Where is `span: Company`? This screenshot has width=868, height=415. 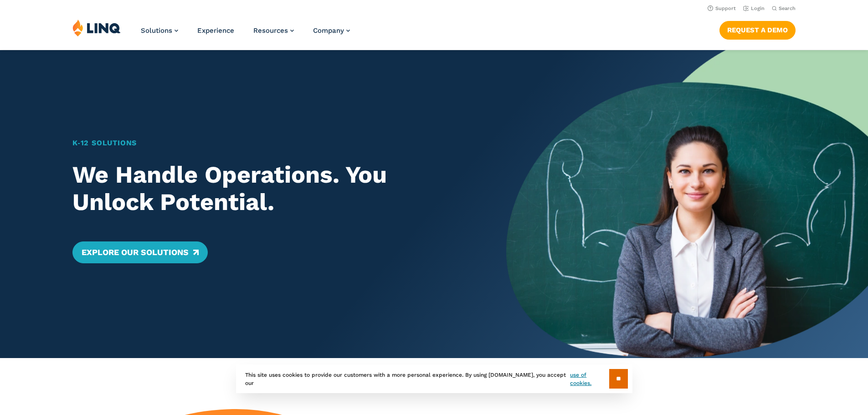 span: Company is located at coordinates (328, 31).